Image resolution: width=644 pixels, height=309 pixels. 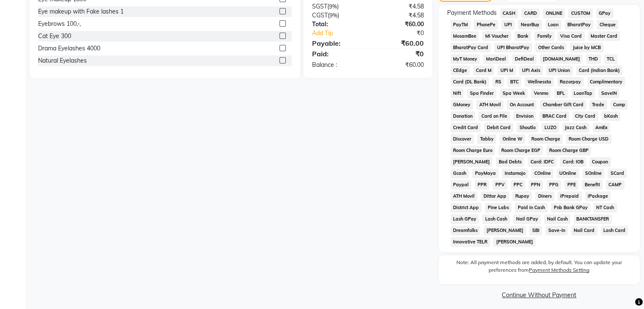 What do you see at coordinates (586, 47) in the screenshot?
I see `span: Juice by MCB` at bounding box center [586, 47].